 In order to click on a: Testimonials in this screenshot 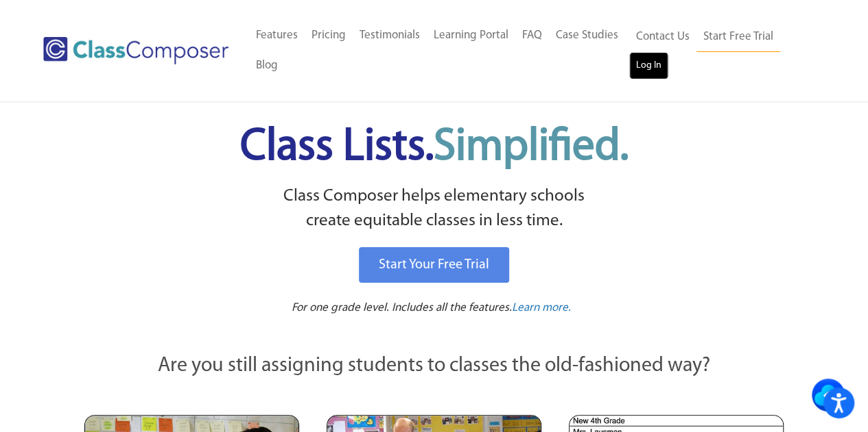, I will do `click(390, 35)`.